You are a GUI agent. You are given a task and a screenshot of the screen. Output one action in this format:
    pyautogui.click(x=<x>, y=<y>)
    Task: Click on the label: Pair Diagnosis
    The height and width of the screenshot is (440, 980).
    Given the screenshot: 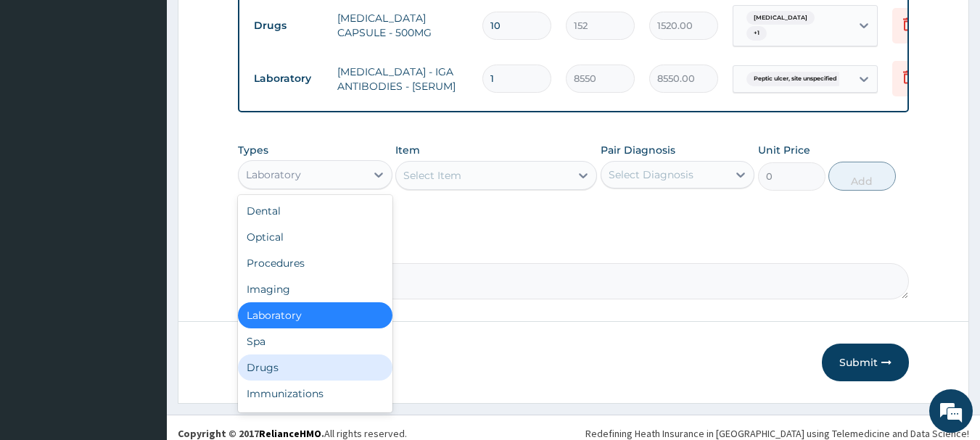 What is the action you would take?
    pyautogui.click(x=637, y=150)
    